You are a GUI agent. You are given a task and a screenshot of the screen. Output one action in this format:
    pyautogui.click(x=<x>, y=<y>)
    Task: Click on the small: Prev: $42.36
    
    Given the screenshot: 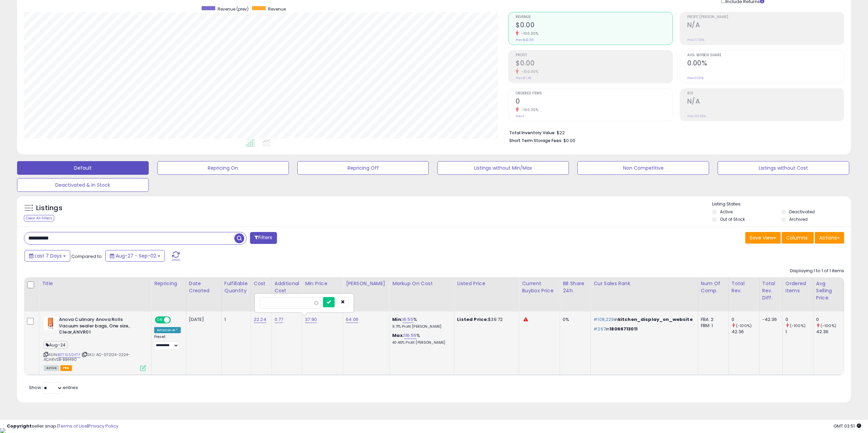 What is the action you would take?
    pyautogui.click(x=525, y=40)
    